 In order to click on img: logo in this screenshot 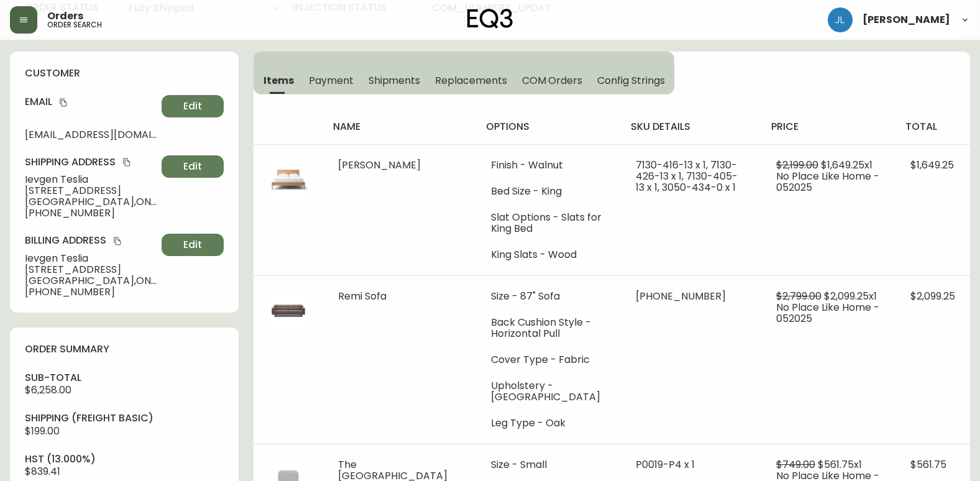, I will do `click(490, 19)`.